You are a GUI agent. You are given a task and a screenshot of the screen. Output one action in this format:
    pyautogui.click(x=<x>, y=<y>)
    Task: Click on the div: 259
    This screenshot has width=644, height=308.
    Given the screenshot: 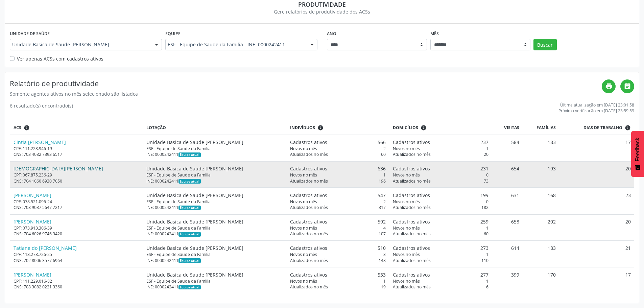 What is the action you would take?
    pyautogui.click(x=440, y=221)
    